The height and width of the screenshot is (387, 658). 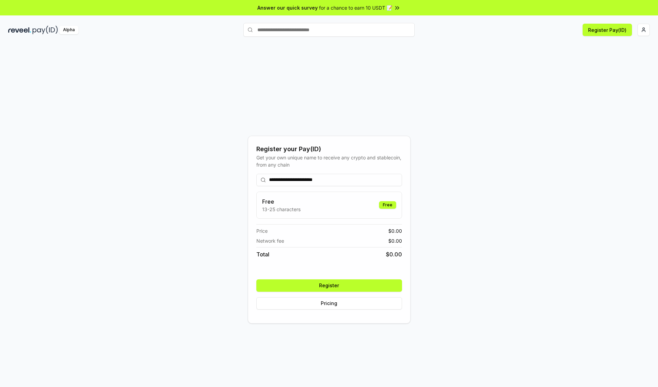 I want to click on p: 13-25 characters, so click(x=281, y=209).